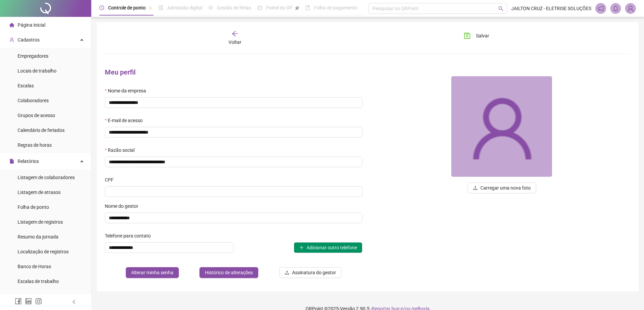  What do you see at coordinates (467, 36) in the screenshot?
I see `span: save` at bounding box center [467, 36].